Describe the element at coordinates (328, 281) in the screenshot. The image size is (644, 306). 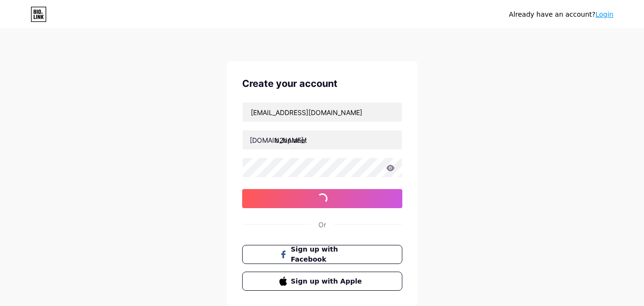
I see `span: Sign up with Apple` at that location.